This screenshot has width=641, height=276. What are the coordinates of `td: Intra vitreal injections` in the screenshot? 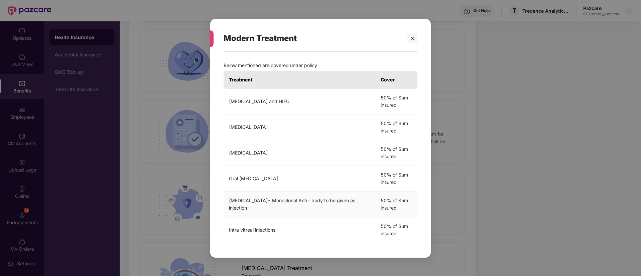 It's located at (299, 230).